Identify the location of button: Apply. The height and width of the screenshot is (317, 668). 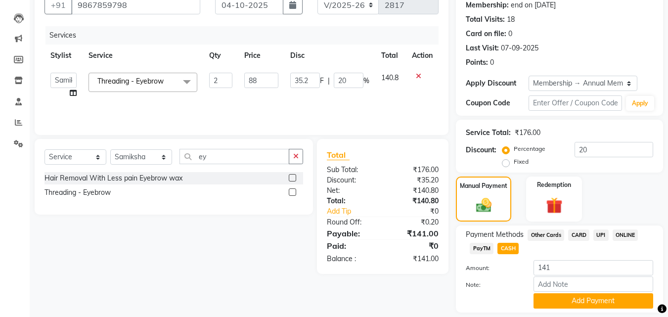
(640, 103).